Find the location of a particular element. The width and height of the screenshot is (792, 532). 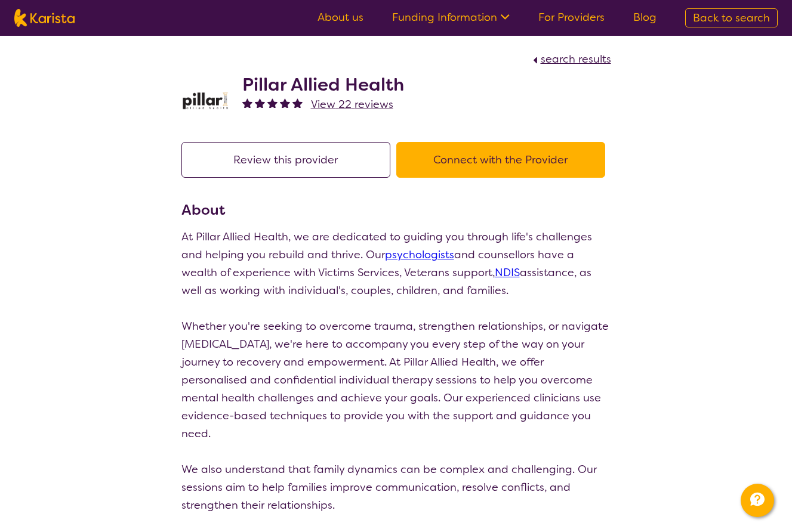

img: Karista logo is located at coordinates (44, 18).